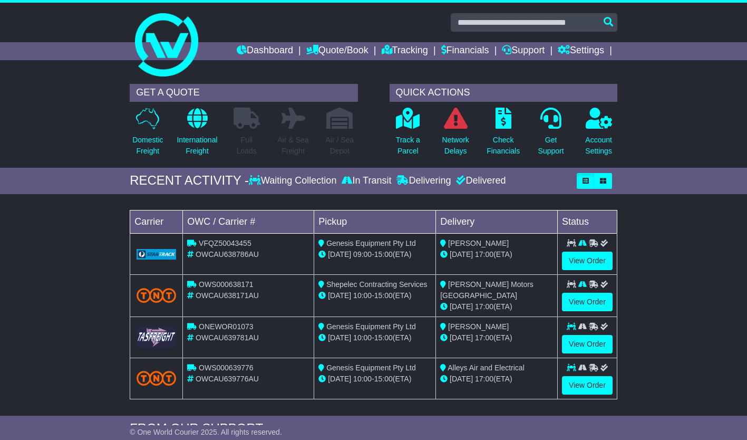 The image size is (747, 440). Describe the element at coordinates (243, 93) in the screenshot. I see `div: GET A QUOTE` at that location.